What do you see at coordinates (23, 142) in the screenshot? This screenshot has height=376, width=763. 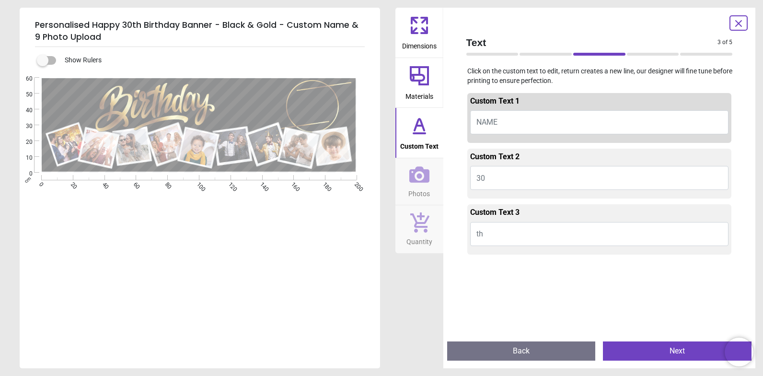 I see `span: 20` at bounding box center [23, 142].